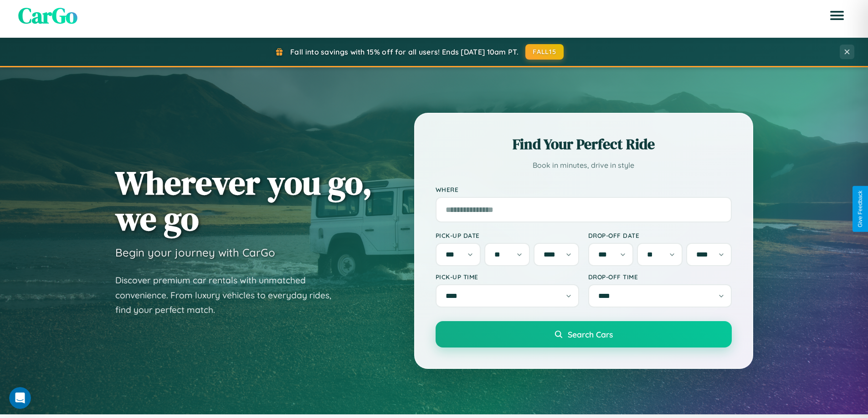 Image resolution: width=868 pixels, height=418 pixels. What do you see at coordinates (836, 15) in the screenshot?
I see `button: Open menu` at bounding box center [836, 15].